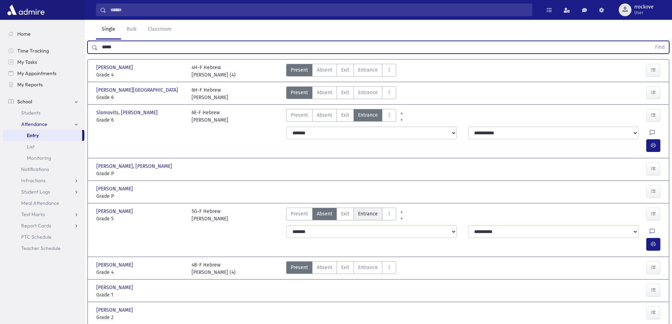 The width and height of the screenshot is (672, 324). What do you see at coordinates (43, 113) in the screenshot?
I see `a: Students` at bounding box center [43, 113].